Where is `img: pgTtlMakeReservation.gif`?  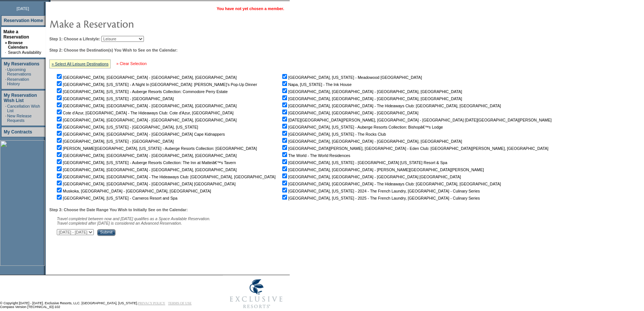 img: pgTtlMakeReservation.gif is located at coordinates (124, 23).